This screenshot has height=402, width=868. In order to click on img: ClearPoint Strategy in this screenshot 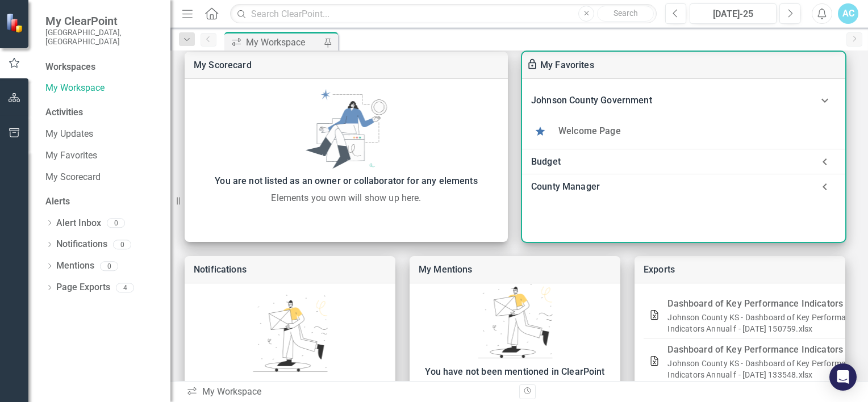, I will do `click(15, 23)`.